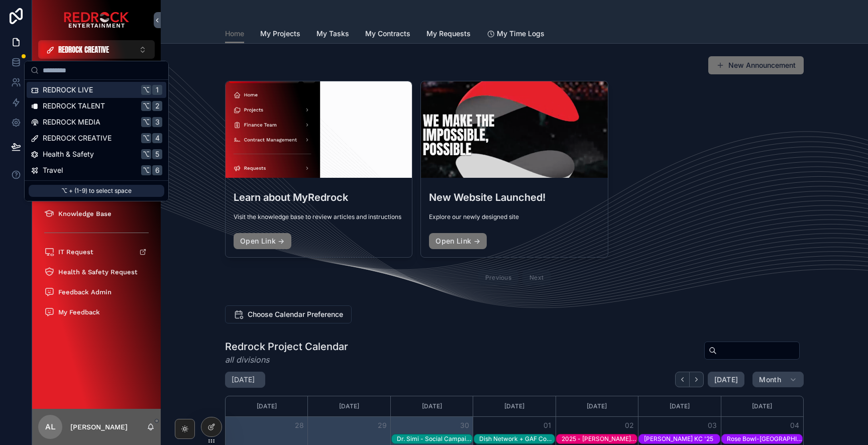  Describe the element at coordinates (382, 425) in the screenshot. I see `button: 29` at that location.